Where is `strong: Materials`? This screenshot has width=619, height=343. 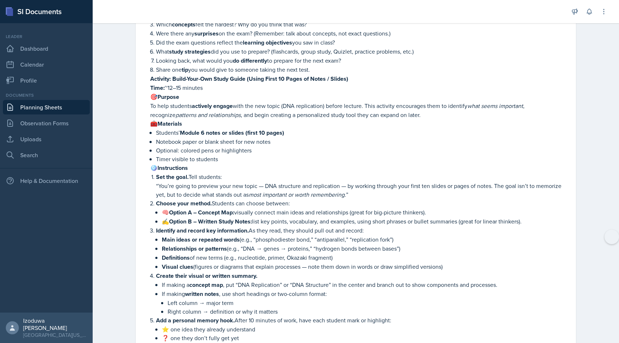
strong: Materials is located at coordinates (170, 123).